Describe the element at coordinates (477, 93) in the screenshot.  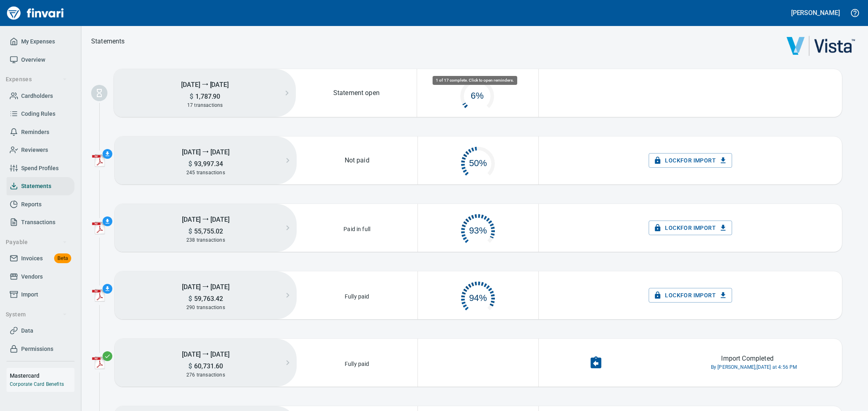
I see `button: 6%` at that location.